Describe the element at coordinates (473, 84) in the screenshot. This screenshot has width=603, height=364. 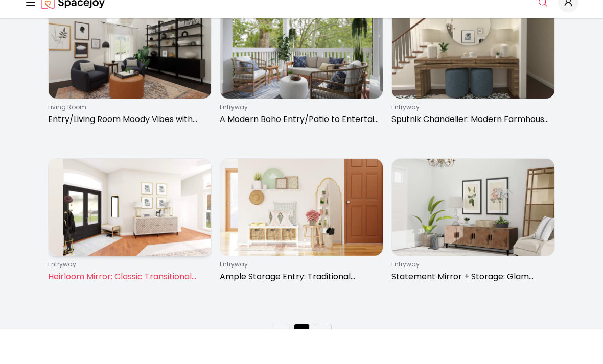
I see `img: Sputnik Chandelier: Modern Farmhouse Entry` at that location.